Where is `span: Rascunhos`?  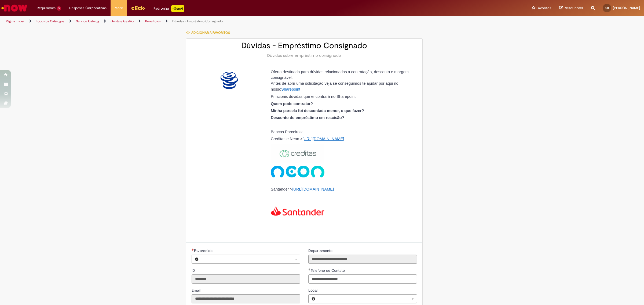 span: Rascunhos is located at coordinates (573, 8).